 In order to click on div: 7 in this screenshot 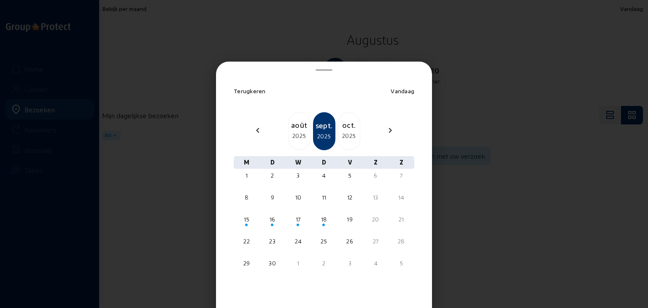, I will do `click(401, 175)`.